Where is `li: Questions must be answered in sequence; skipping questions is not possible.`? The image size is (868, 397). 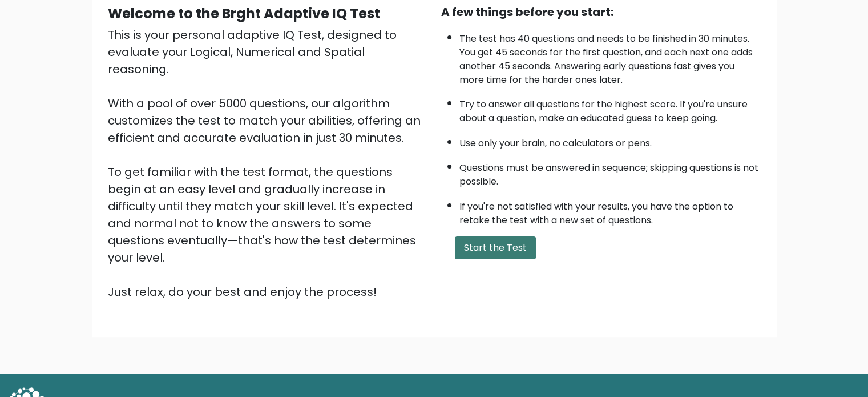
li: Questions must be answered in sequence; skipping questions is not possible. is located at coordinates (610, 172).